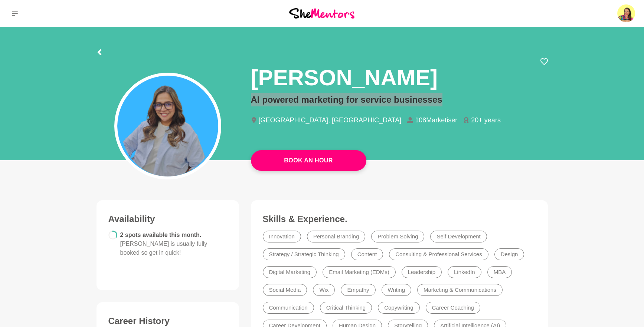  Describe the element at coordinates (168, 321) in the screenshot. I see `h3: Career History` at that location.